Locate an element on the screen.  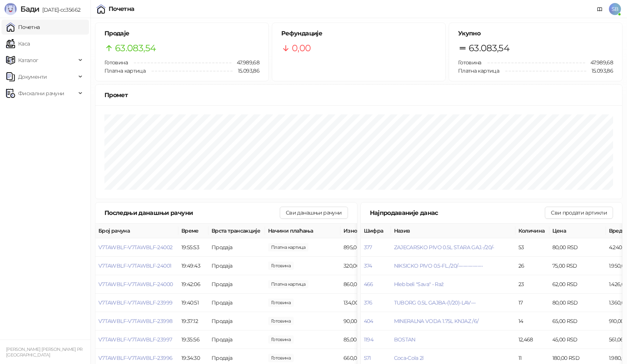
span: BOSTAN is located at coordinates (404, 340).